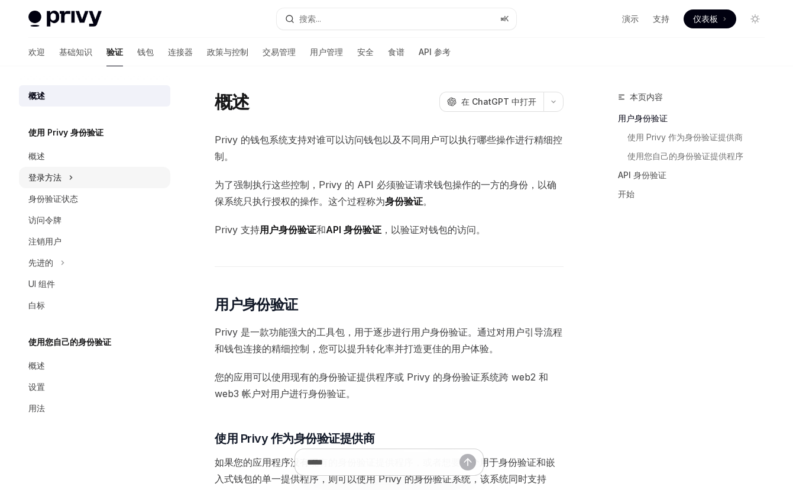  I want to click on font: 本页内容, so click(646, 96).